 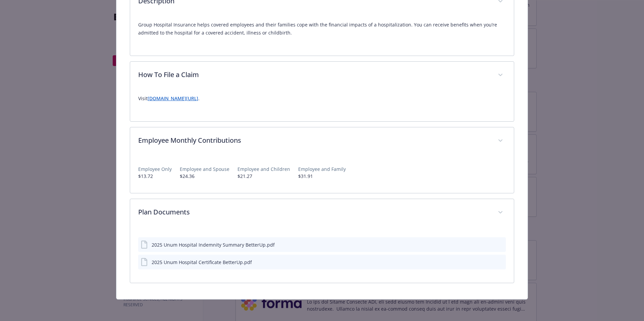 What do you see at coordinates (314, 212) in the screenshot?
I see `p: Plan Documents` at bounding box center [314, 212].